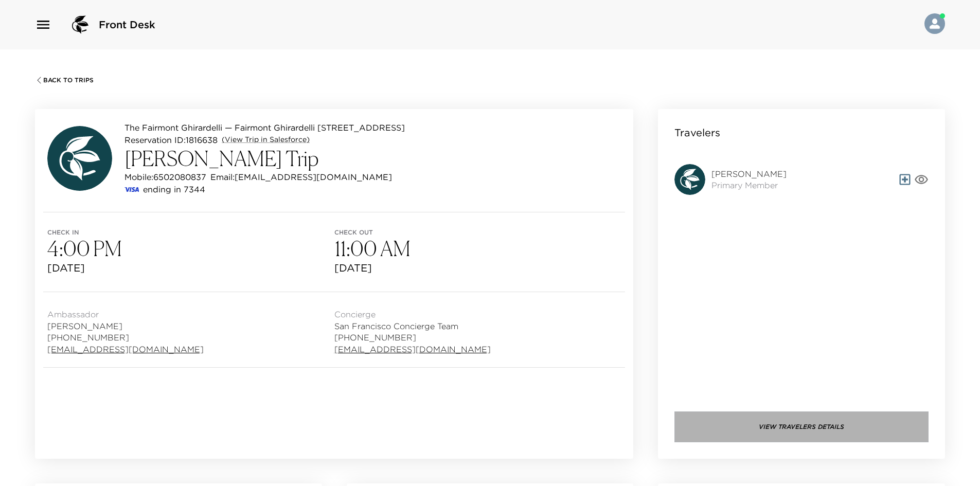 This screenshot has width=980, height=486. I want to click on h3: 11:00 AM, so click(478, 248).